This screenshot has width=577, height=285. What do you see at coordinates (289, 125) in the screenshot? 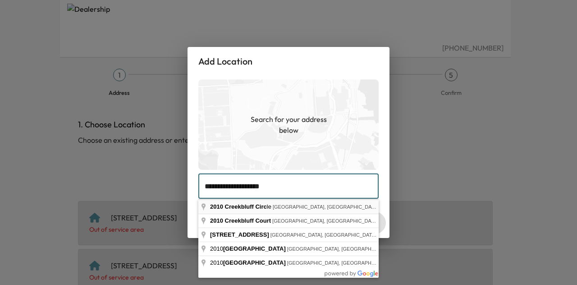
I see `h1: Search for your address below` at bounding box center [289, 125].